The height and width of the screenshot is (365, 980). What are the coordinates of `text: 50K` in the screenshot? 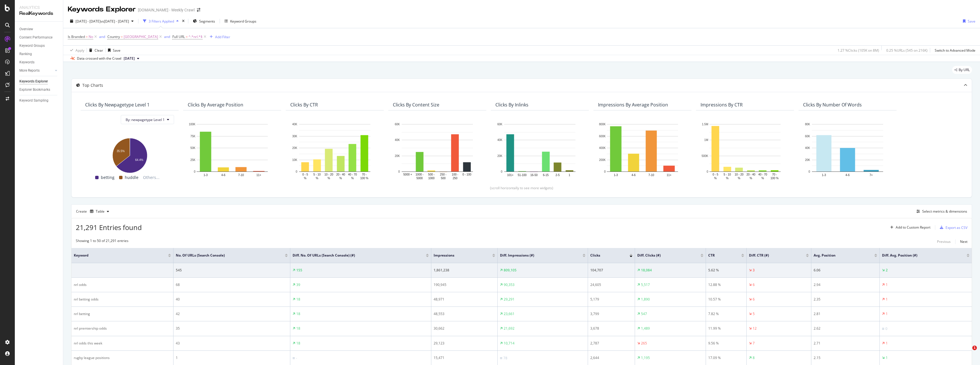 It's located at (193, 148).